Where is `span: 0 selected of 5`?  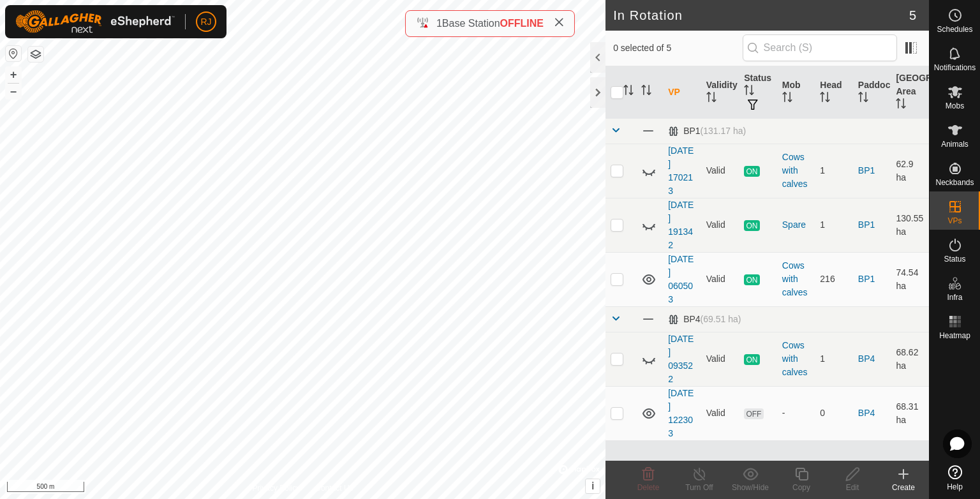
span: 0 selected of 5 is located at coordinates (677, 48).